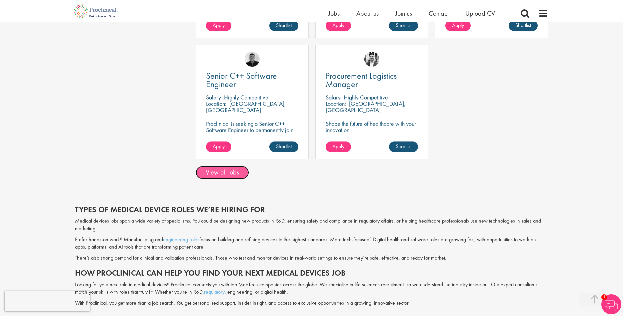 Image resolution: width=623 pixels, height=316 pixels. Describe the element at coordinates (439, 13) in the screenshot. I see `a: Contact` at that location.